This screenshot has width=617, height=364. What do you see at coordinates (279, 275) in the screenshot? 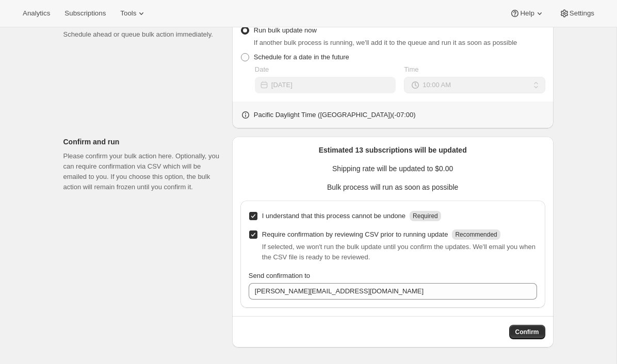
I see `span: Send confirmation to` at bounding box center [279, 275].